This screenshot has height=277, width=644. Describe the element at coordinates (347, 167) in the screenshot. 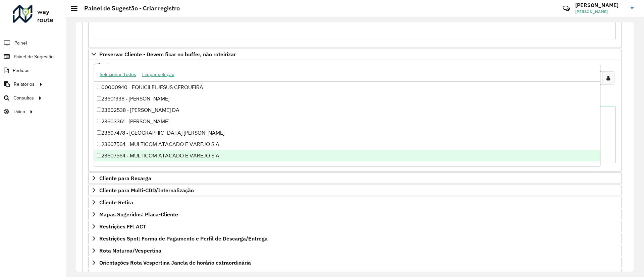

I see `div: 23607719 - SENDAS DISTRIBUIDORA S A` at that location.